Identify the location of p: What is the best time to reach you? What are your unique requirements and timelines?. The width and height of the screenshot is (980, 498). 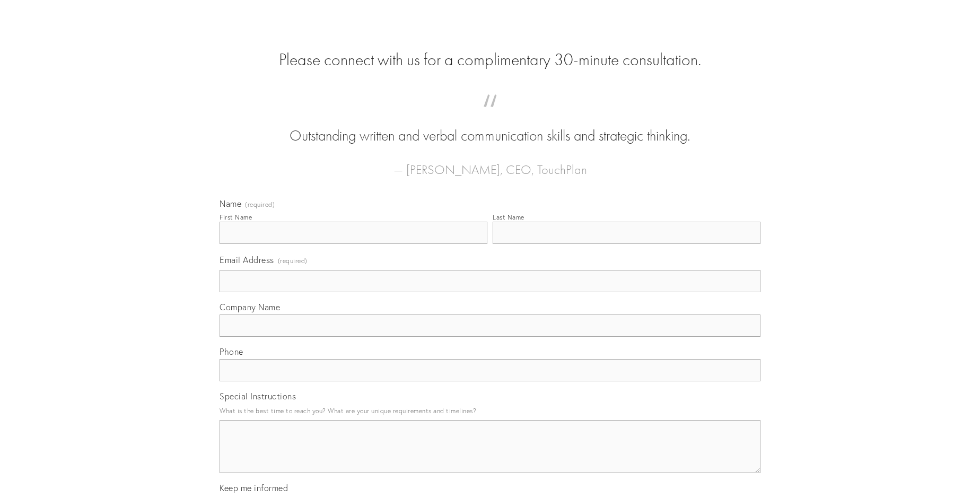
(490, 410).